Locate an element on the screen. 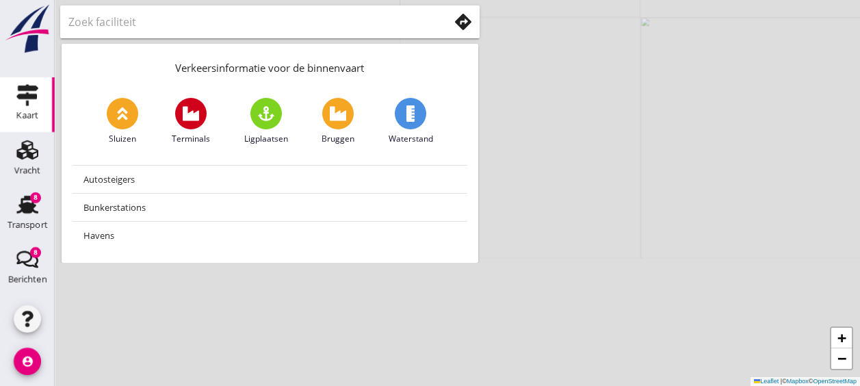 This screenshot has width=860, height=386. img: logo-small.a267ee39.svg is located at coordinates (27, 29).